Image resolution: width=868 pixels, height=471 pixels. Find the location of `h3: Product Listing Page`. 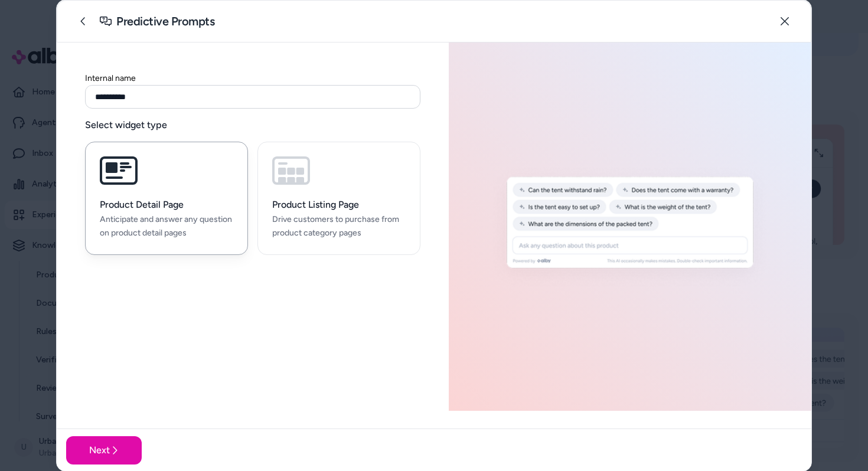

h3: Product Listing Page is located at coordinates (339, 205).